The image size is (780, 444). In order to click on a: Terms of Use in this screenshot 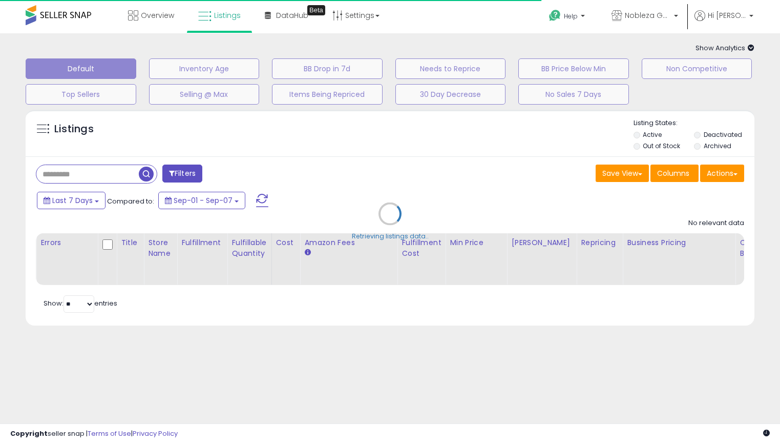, I will do `click(109, 433)`.